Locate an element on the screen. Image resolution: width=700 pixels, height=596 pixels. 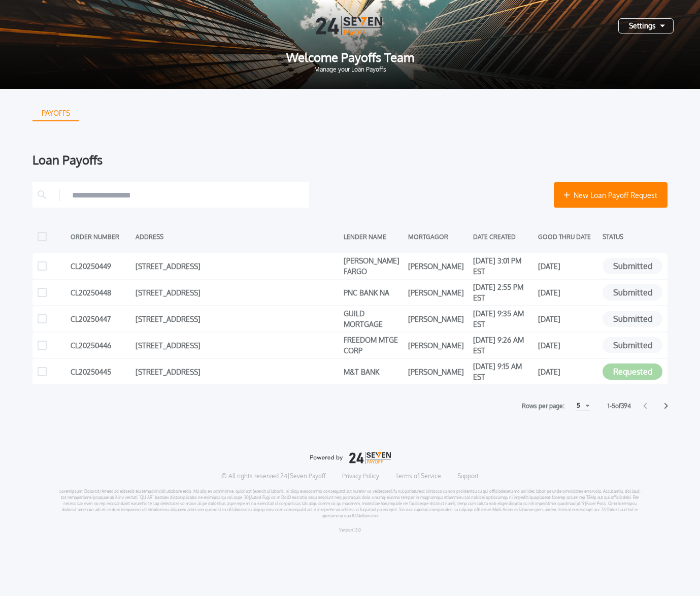
div: STATUS is located at coordinates (633, 237).